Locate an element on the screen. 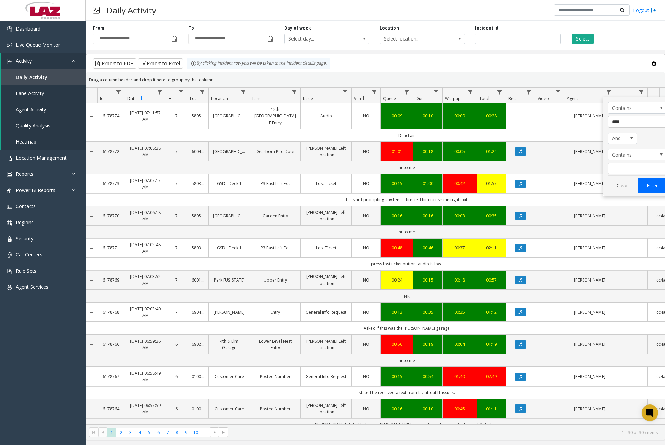 The width and height of the screenshot is (665, 445). a: 01:24 is located at coordinates (491, 151).